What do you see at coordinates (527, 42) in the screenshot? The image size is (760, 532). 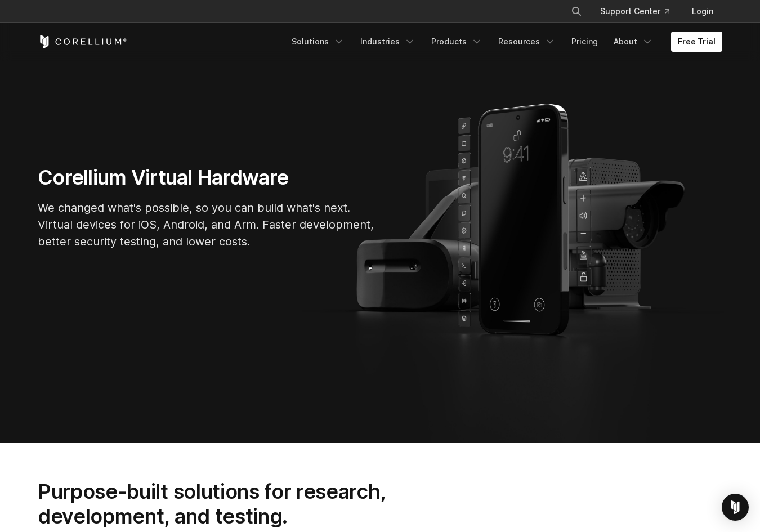 I see `a: Resources` at bounding box center [527, 42].